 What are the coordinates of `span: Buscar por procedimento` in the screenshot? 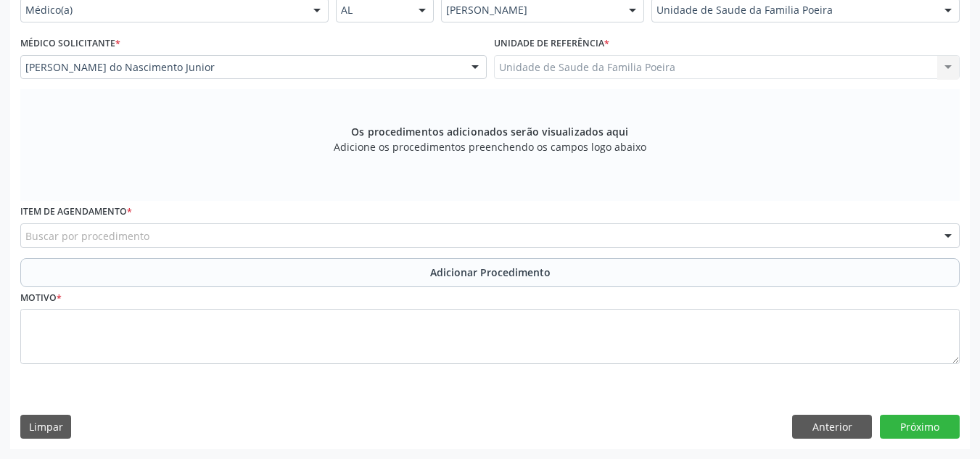 It's located at (87, 235).